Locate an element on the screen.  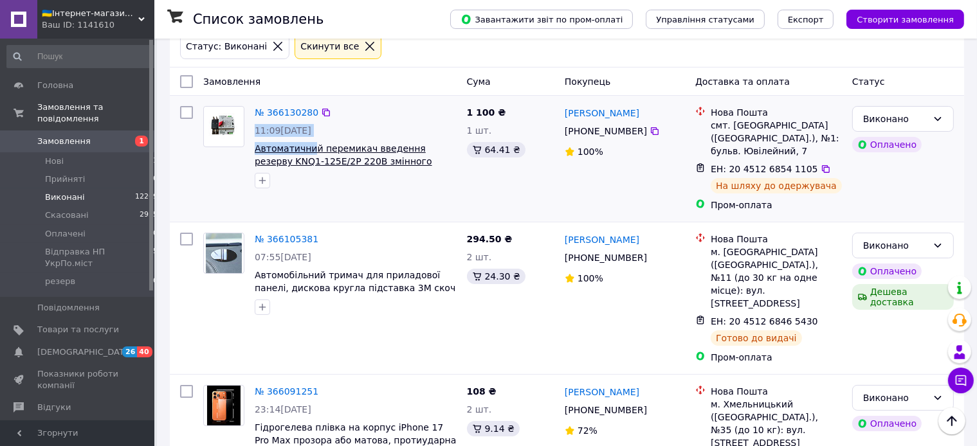
button: Чат з покупцем is located at coordinates (961, 381).